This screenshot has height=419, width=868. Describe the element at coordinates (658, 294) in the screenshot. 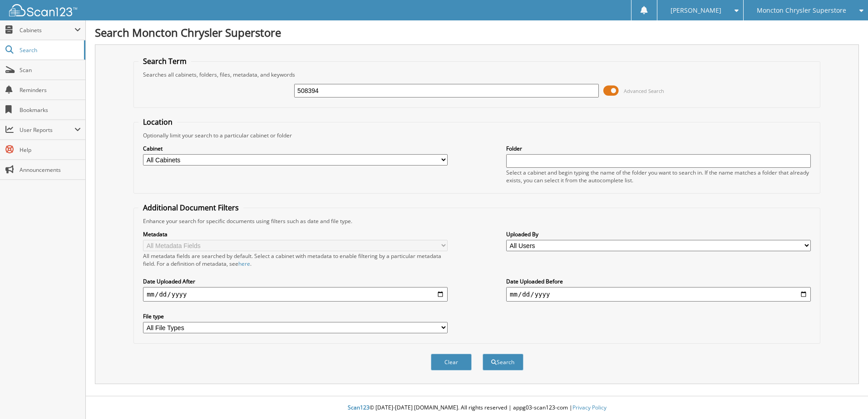

I see `input: end` at that location.